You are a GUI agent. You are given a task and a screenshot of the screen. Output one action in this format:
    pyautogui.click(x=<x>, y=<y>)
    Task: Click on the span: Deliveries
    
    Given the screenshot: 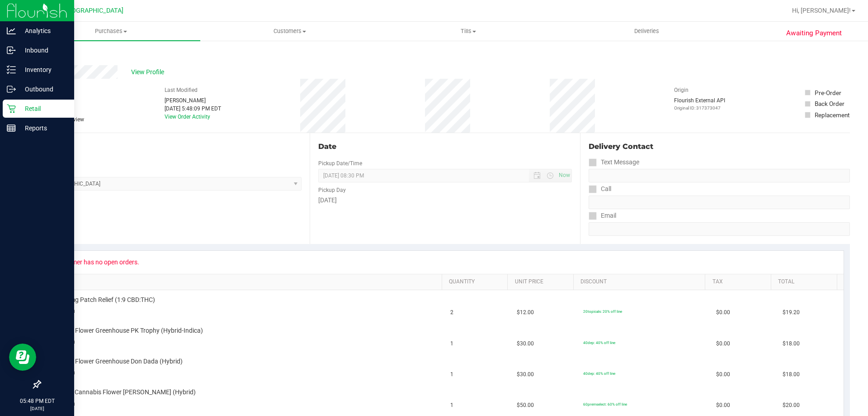 What is the action you would take?
    pyautogui.click(x=646, y=31)
    